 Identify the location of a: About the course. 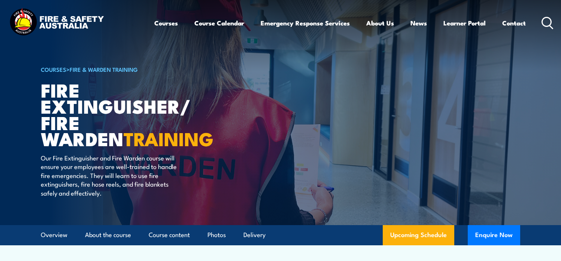
(108, 235).